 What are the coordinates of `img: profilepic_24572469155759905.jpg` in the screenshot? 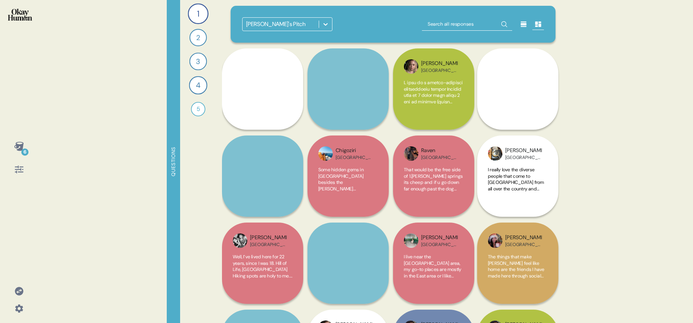 It's located at (411, 153).